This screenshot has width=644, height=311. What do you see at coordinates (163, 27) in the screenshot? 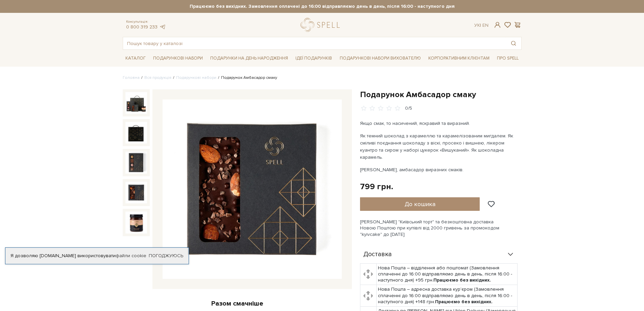
I see `a: telegram` at bounding box center [163, 27].